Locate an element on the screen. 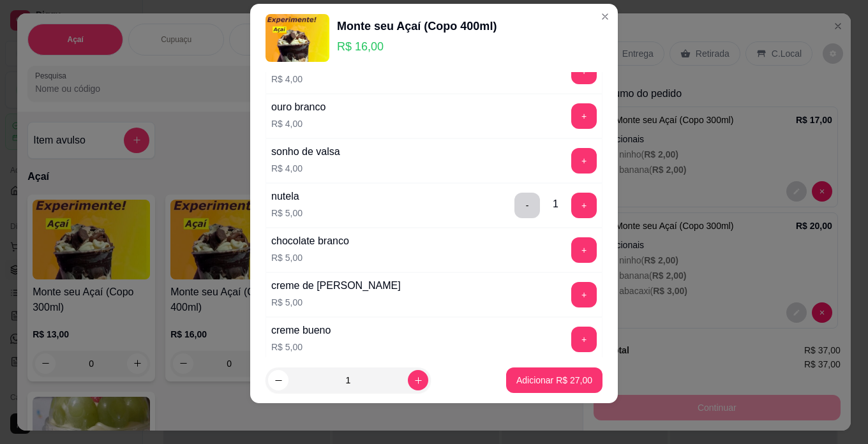  div: sonho de valsa is located at coordinates (306, 152).